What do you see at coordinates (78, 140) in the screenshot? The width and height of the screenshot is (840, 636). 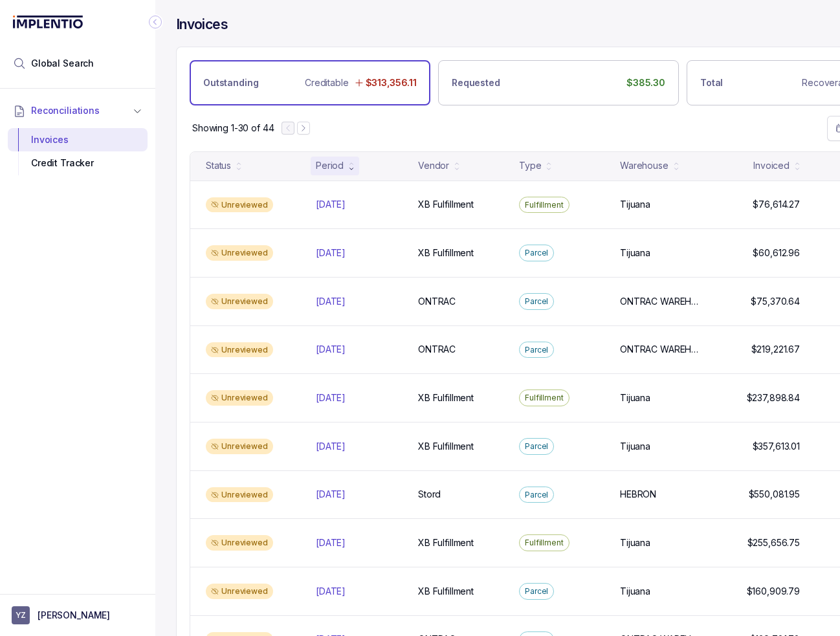 I see `div: Invoices` at bounding box center [78, 140].